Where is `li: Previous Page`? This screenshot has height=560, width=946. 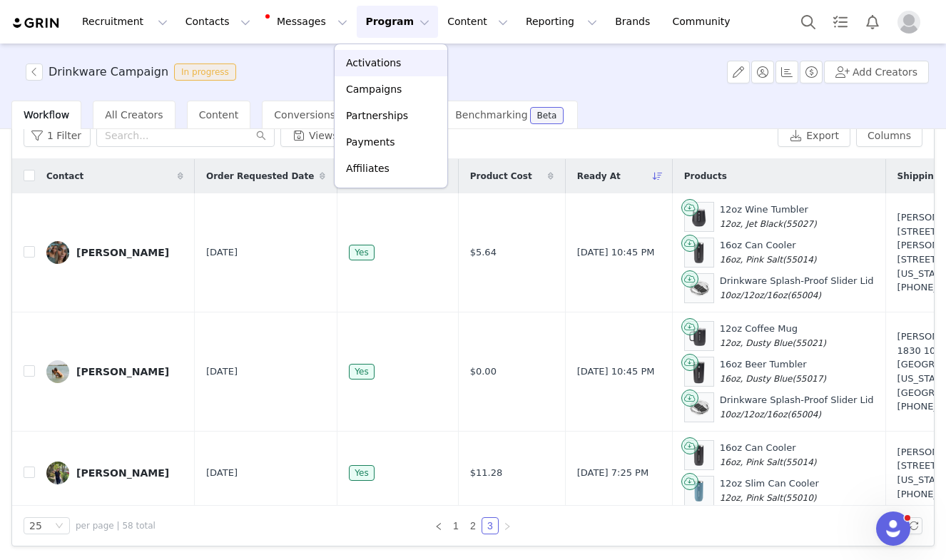
li: Previous Page is located at coordinates (439, 526).